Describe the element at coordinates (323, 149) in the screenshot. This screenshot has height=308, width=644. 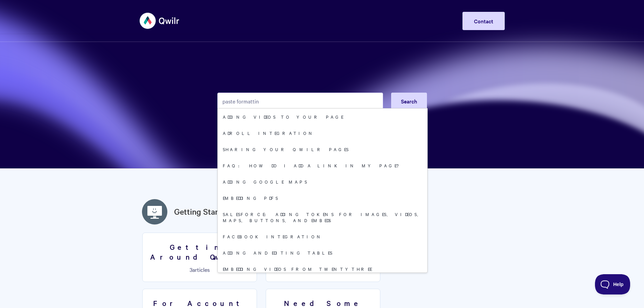
I see `a: Sharing your Qwilr Pages` at that location.